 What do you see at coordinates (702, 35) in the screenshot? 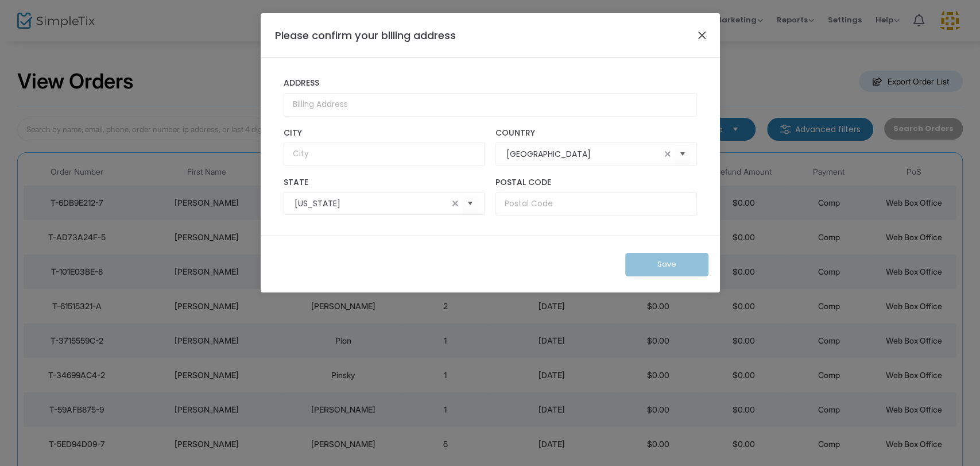
I see `button: Close` at bounding box center [702, 35].